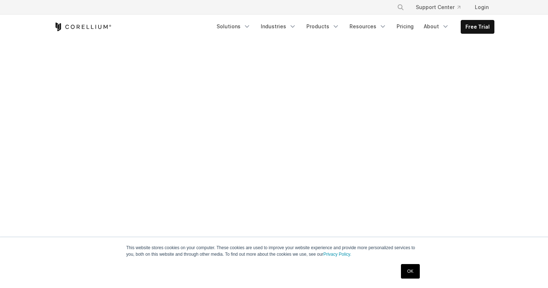  I want to click on button: Search, so click(401, 7).